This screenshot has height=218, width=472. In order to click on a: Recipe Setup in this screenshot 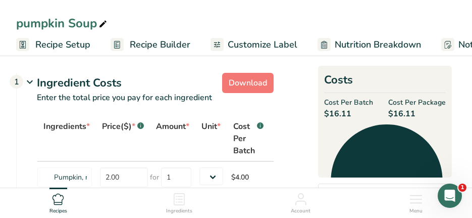, I will do `click(53, 44)`.